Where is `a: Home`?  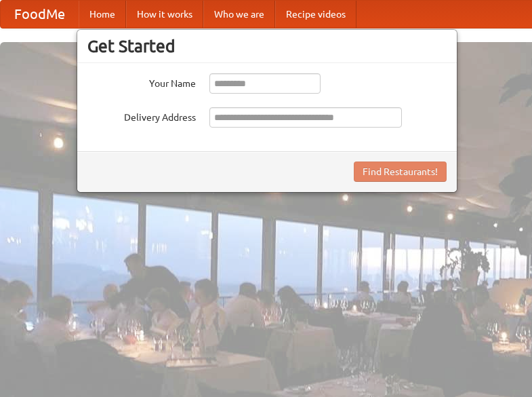
a: Home is located at coordinates (103, 14).